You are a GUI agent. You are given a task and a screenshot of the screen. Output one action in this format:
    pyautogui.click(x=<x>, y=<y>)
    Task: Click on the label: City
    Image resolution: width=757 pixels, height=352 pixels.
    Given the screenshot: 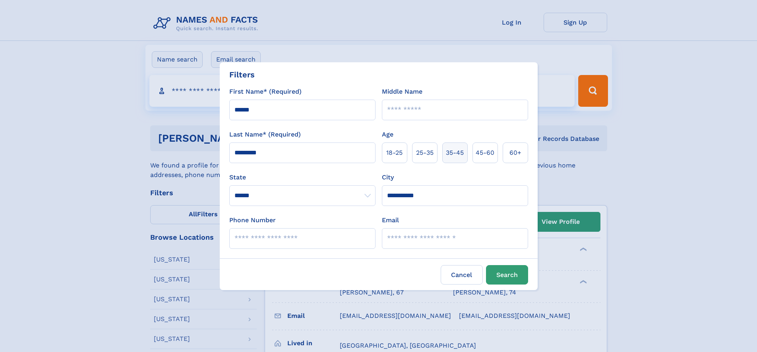 What is the action you would take?
    pyautogui.click(x=388, y=178)
    